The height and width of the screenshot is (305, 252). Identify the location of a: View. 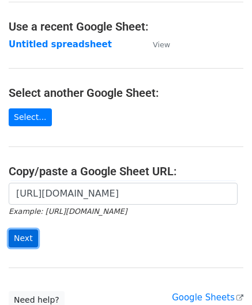
(156, 44).